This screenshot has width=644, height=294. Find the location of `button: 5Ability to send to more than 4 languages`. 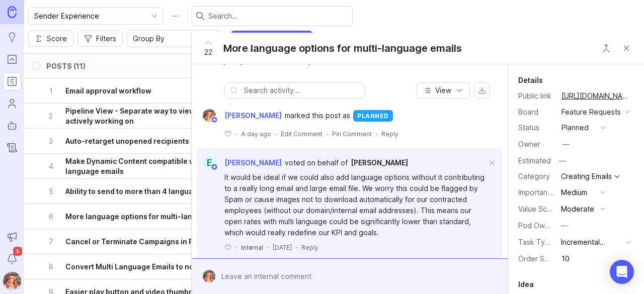

button: 5Ability to send to more than 4 languages is located at coordinates (147, 191).